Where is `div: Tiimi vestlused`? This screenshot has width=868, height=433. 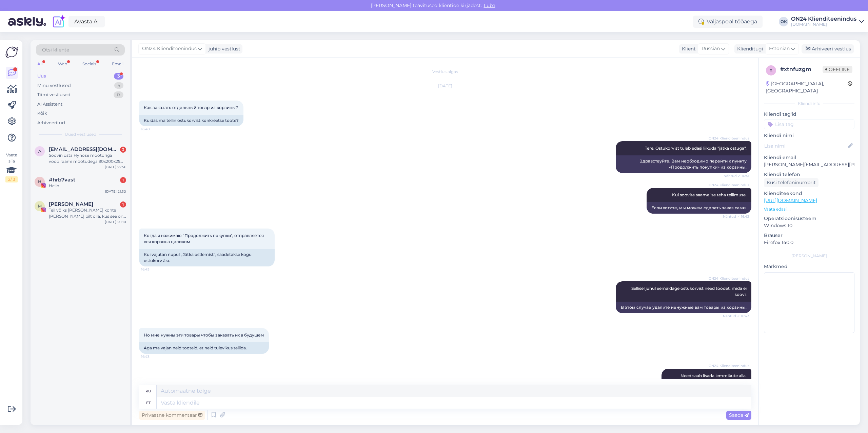
div: Tiimi vestlused is located at coordinates (54, 95).